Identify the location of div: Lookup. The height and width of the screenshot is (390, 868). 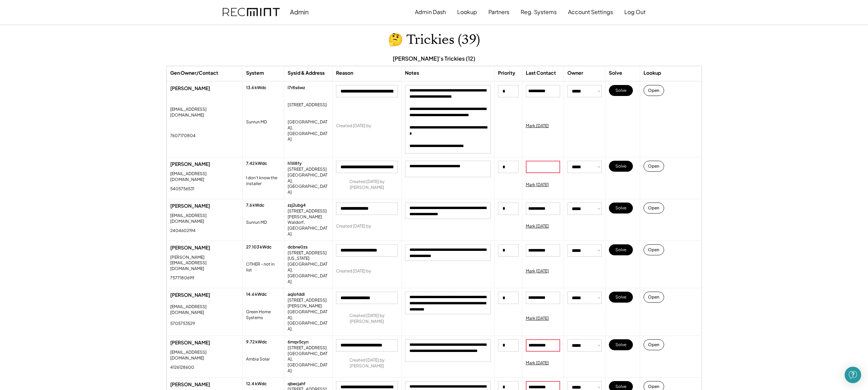
(652, 73).